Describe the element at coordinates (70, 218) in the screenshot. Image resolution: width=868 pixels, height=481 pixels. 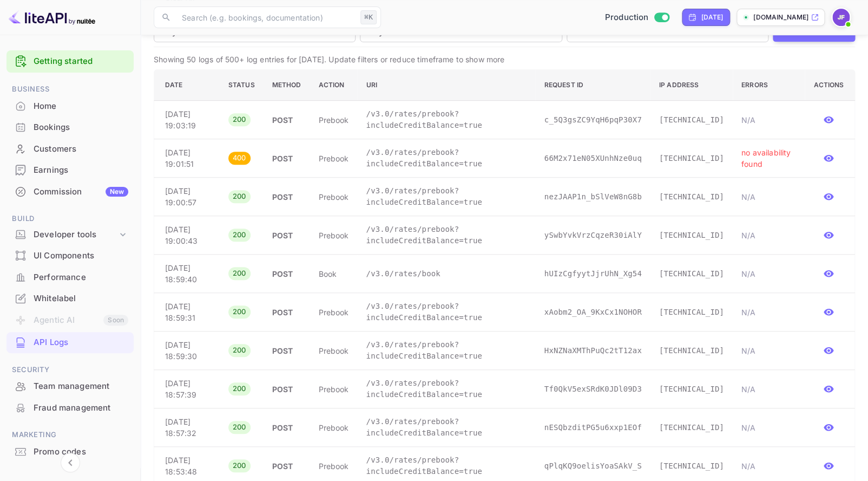
I see `span: Build` at that location.